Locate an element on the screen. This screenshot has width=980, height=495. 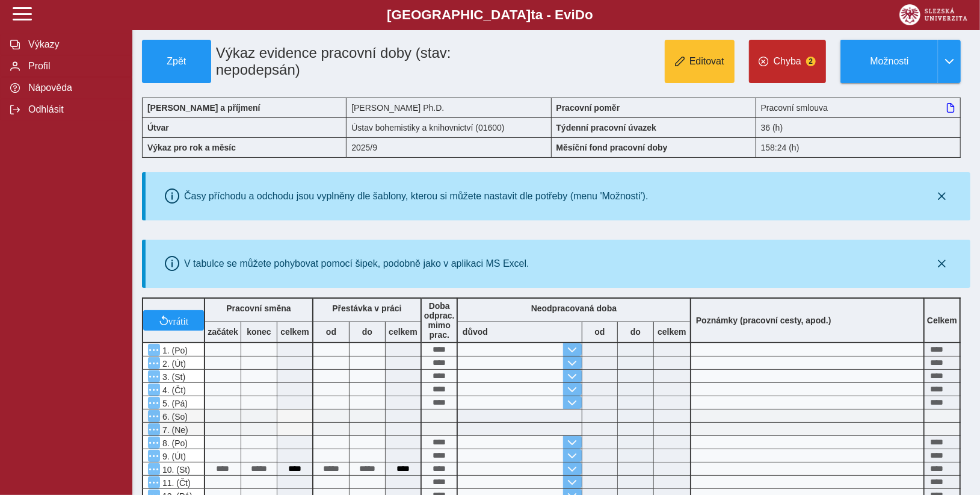
span: Zpět is located at coordinates (176, 61).